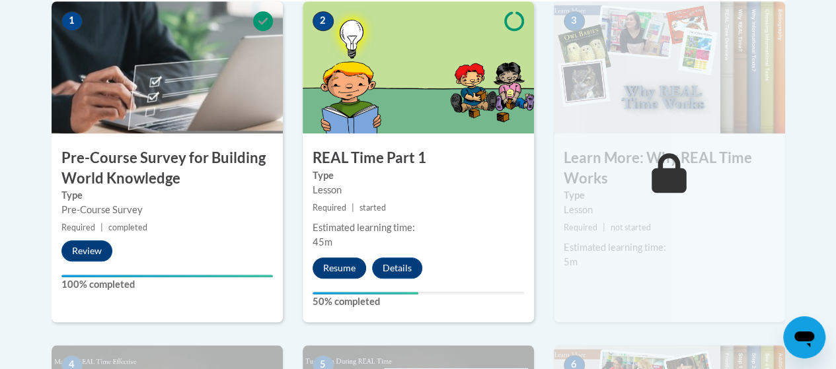  What do you see at coordinates (418, 158) in the screenshot?
I see `h3: REAL Time Part 1` at bounding box center [418, 158].